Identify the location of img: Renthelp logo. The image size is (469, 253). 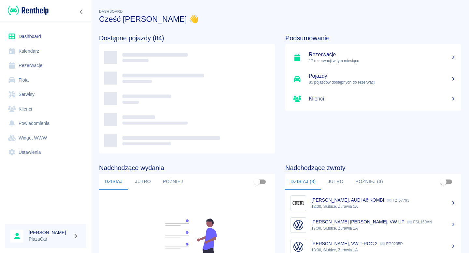
(28, 10).